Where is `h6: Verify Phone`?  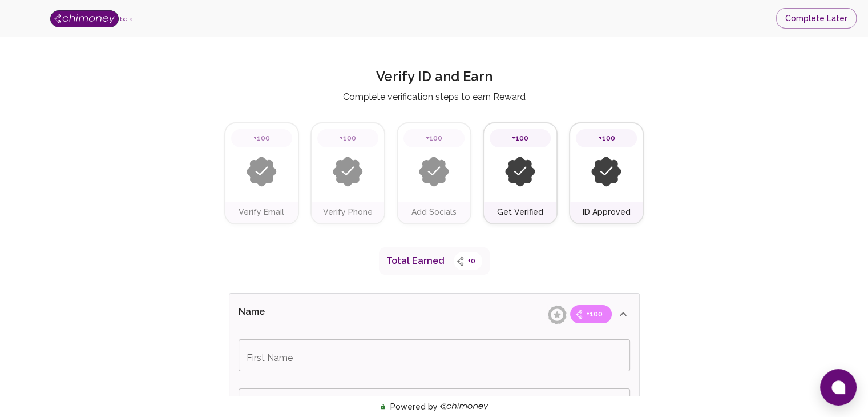
h6: Verify Phone is located at coordinates (348, 213).